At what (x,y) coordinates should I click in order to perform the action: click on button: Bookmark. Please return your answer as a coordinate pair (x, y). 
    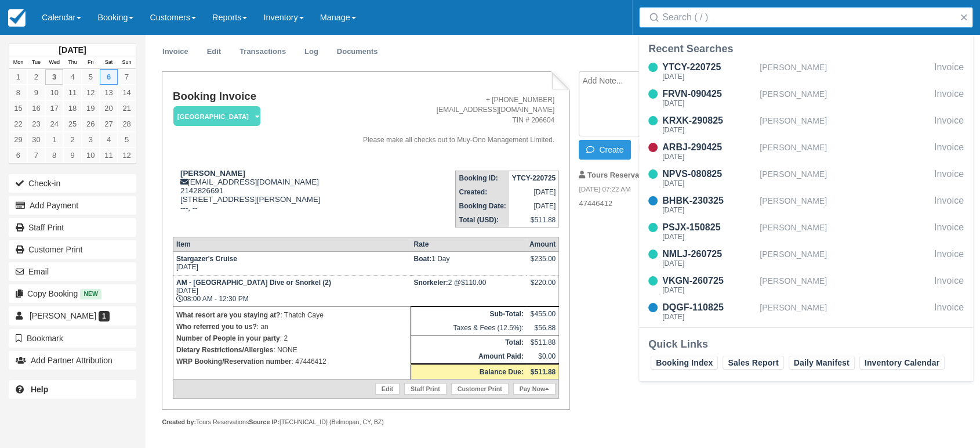
    Looking at the image, I should click on (72, 338).